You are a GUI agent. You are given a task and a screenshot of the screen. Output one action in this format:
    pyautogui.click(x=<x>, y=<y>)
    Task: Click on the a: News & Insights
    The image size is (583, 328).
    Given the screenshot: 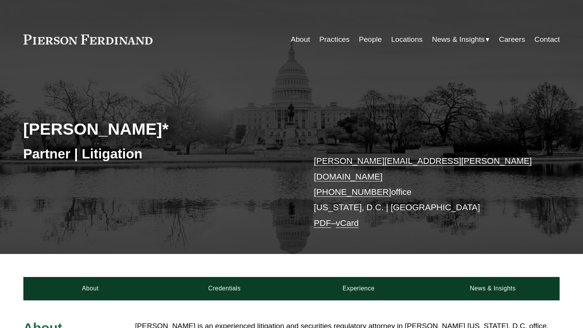 What is the action you would take?
    pyautogui.click(x=493, y=288)
    